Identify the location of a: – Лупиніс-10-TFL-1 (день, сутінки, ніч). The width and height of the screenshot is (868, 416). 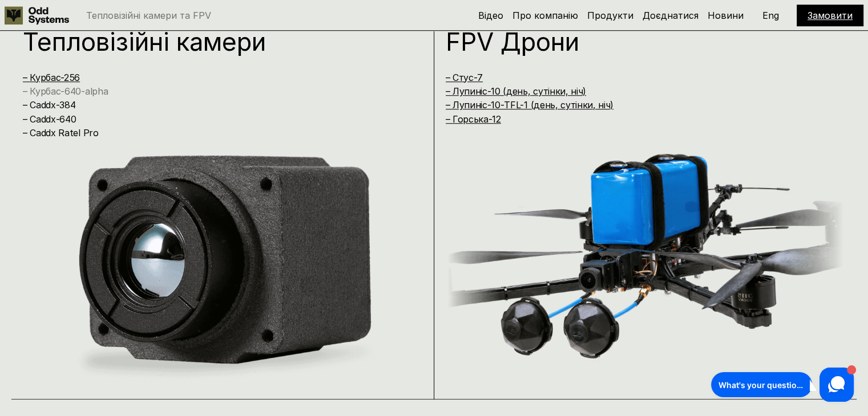
(529, 105).